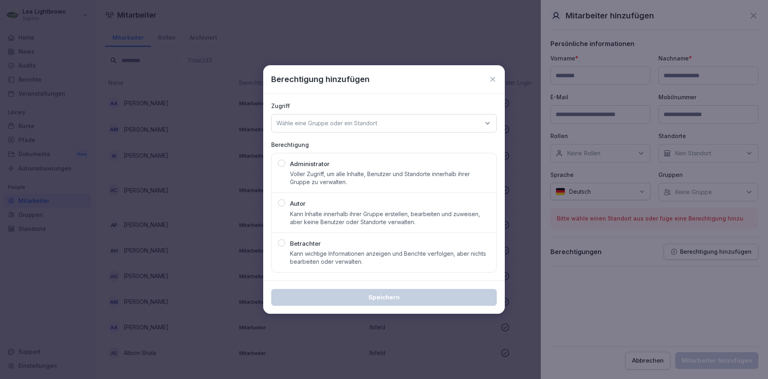  Describe the element at coordinates (390, 218) in the screenshot. I see `p: Kann Inhalte innerhalb ihrer Gruppe erstellen, bearbeiten und zuweisen, aber keine Benutzer oder ...` at that location.